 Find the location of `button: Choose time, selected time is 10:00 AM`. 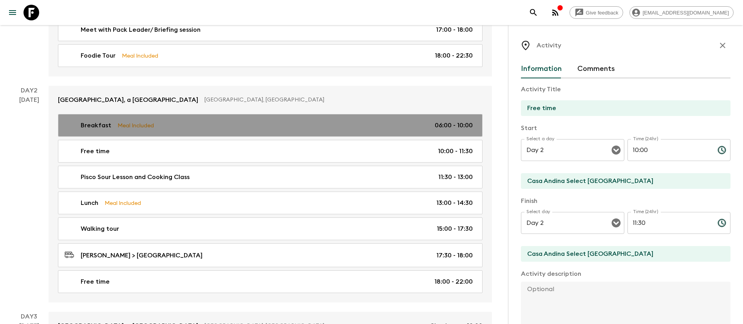

button: Choose time, selected time is 10:00 AM is located at coordinates (721, 150).